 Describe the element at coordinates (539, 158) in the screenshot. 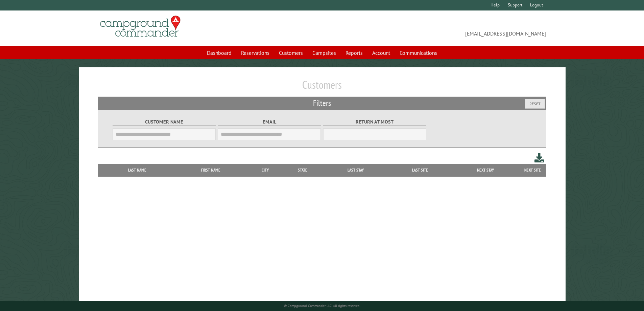

I see `a: Download this customer list (.csv)` at that location.